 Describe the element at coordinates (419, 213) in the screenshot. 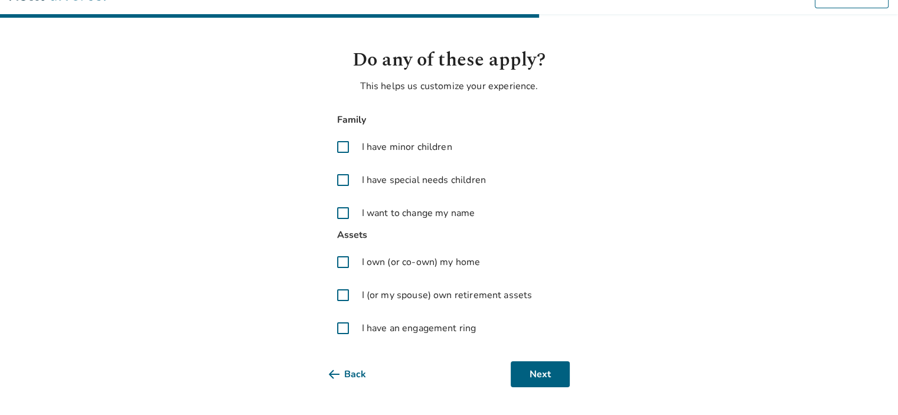

I see `span: I want to change my name` at that location.